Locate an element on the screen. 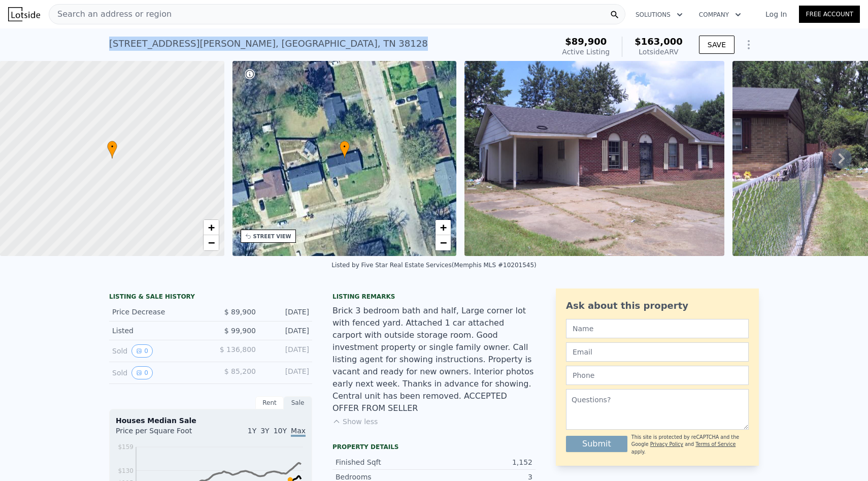 This screenshot has height=481, width=868. input: Name is located at coordinates (657, 329).